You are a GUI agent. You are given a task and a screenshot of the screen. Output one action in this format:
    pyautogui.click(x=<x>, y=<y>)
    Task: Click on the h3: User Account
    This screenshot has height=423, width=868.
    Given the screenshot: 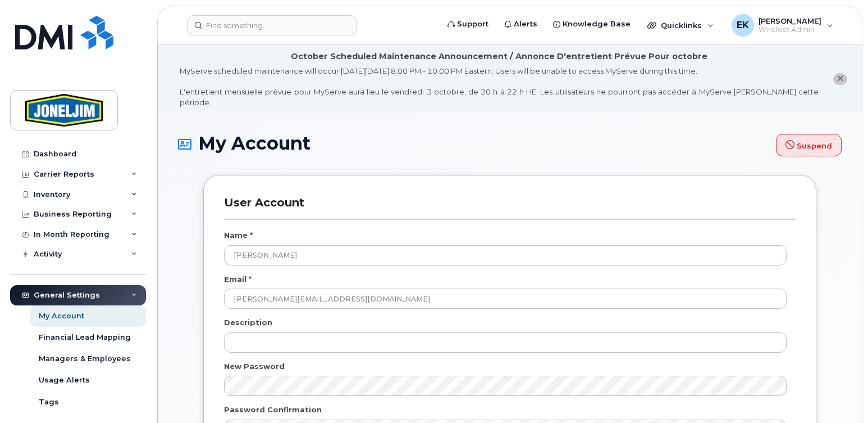 What is the action you would take?
    pyautogui.click(x=510, y=207)
    